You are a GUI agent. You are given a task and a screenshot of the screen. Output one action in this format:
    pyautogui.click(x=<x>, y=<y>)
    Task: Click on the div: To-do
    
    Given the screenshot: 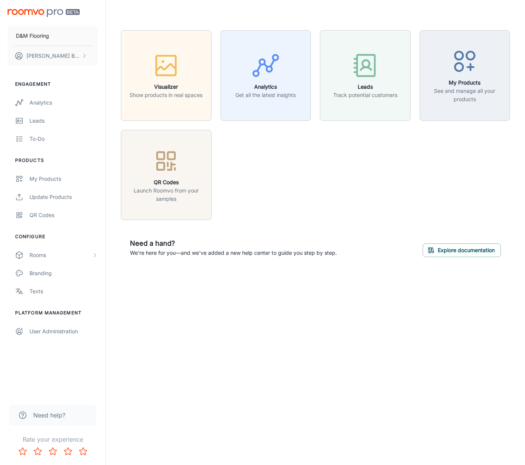 What is the action you would take?
    pyautogui.click(x=63, y=139)
    